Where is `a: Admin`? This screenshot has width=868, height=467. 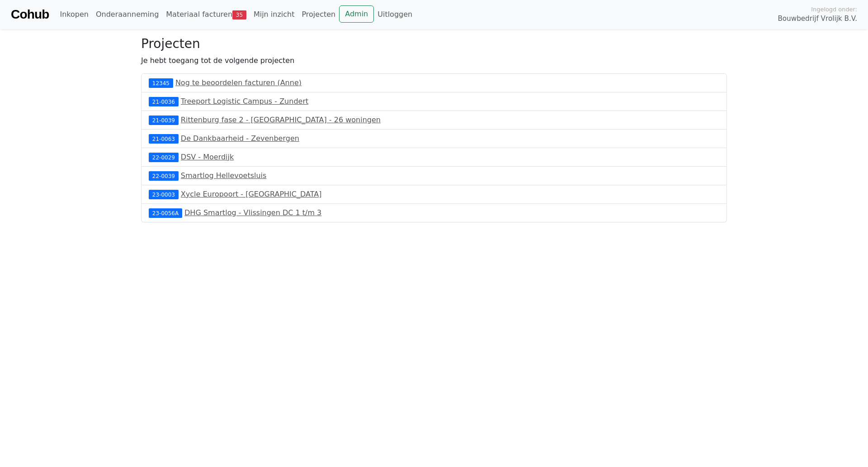
a: Admin is located at coordinates (356, 14).